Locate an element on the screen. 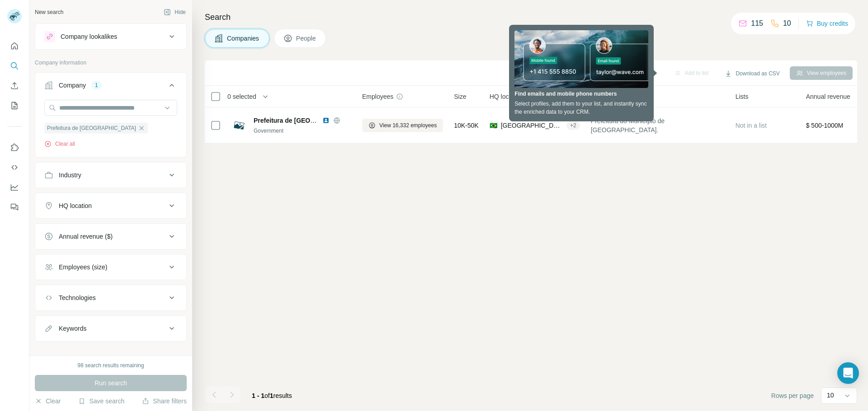 The height and width of the screenshot is (411, 868). div: Employees (size) is located at coordinates (83, 267).